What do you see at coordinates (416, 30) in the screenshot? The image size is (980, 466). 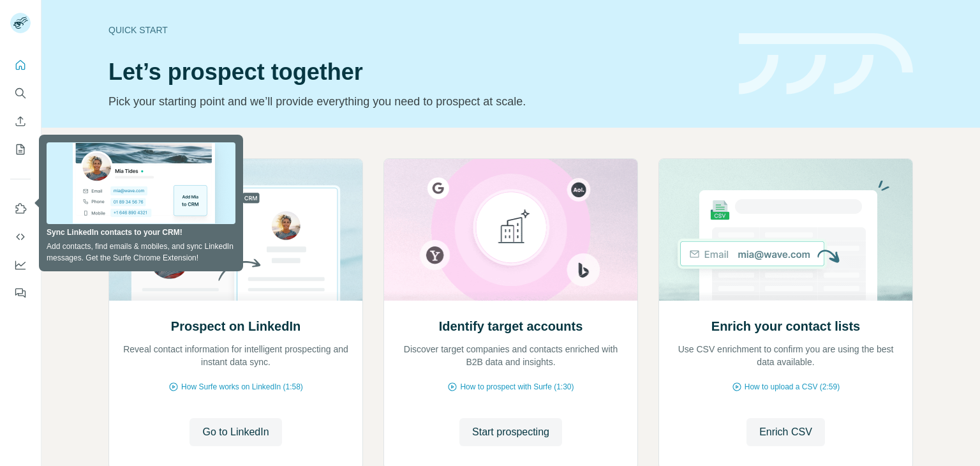 I see `div: Quick start` at bounding box center [416, 30].